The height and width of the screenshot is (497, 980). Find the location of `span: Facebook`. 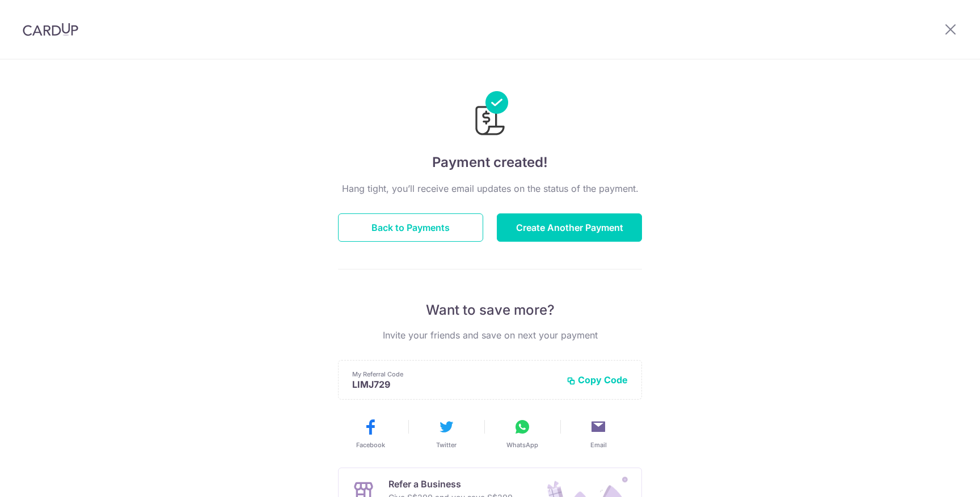

span: Facebook is located at coordinates (371, 445).